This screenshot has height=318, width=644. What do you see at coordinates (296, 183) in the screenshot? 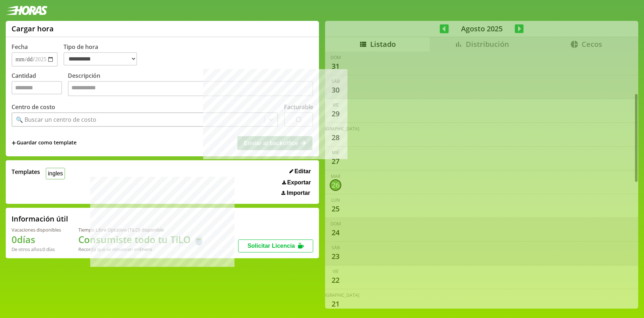
I see `button: Exportar` at bounding box center [296, 183].